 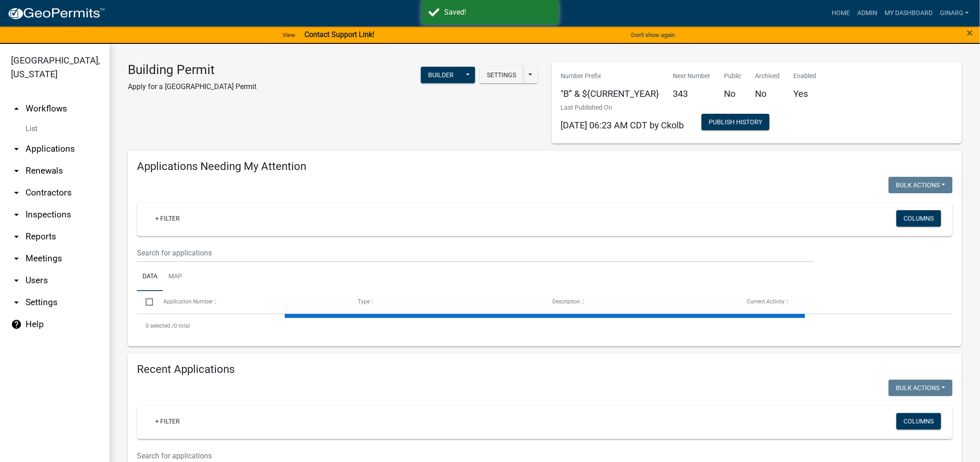 What do you see at coordinates (364, 301) in the screenshot?
I see `span: Type` at bounding box center [364, 301].